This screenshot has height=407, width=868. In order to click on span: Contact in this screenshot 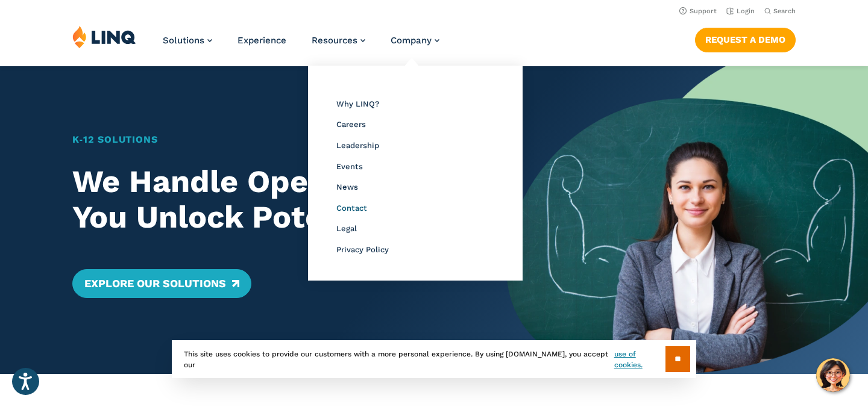, I will do `click(352, 207)`.